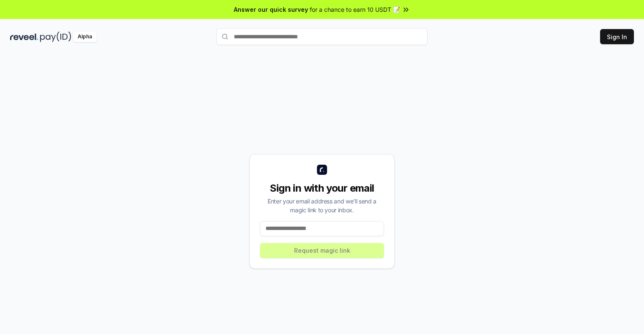 The image size is (644, 334). I want to click on span: for a chance to earn 10 USDT 📝, so click(355, 9).